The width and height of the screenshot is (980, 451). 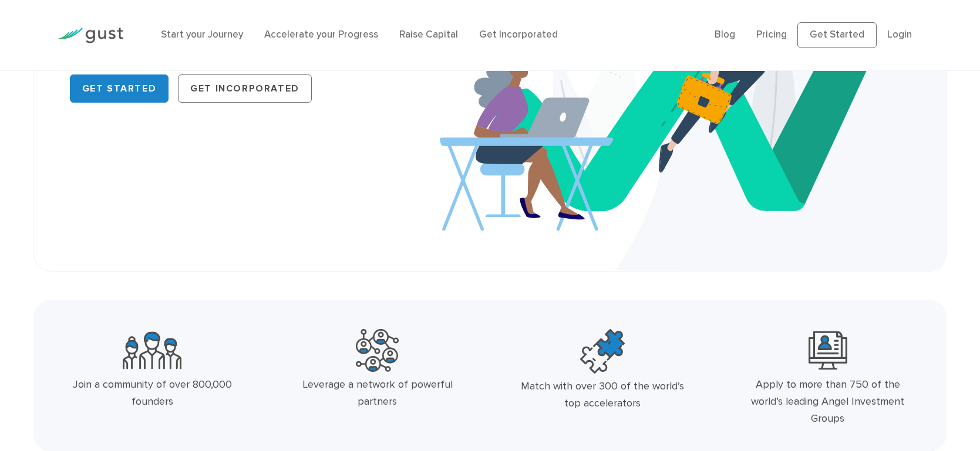 What do you see at coordinates (152, 393) in the screenshot?
I see `div: Join a community of over 800,000 founders` at bounding box center [152, 393].